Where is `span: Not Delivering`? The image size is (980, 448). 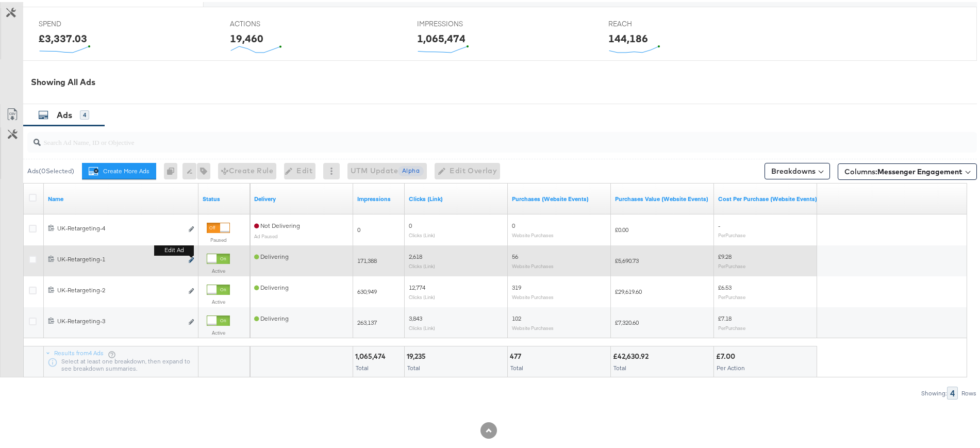 span: Not Delivering is located at coordinates (277, 223).